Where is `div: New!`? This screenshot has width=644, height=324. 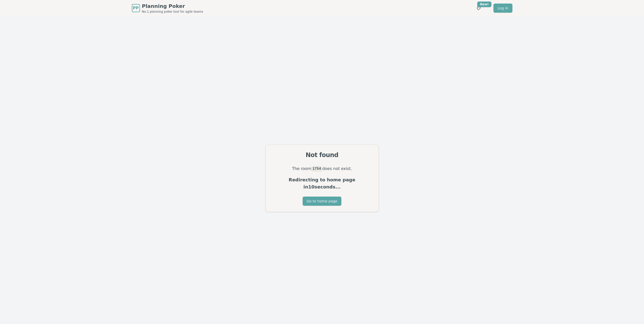 div: New! is located at coordinates (485, 4).